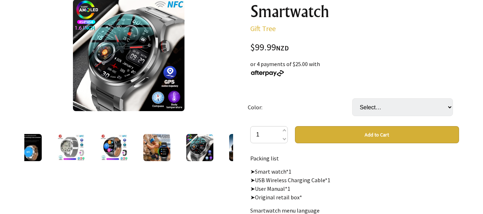 This screenshot has height=214, width=483. What do you see at coordinates (355, 68) in the screenshot?
I see `div: or 4 payments of $25.00 with` at bounding box center [355, 68].